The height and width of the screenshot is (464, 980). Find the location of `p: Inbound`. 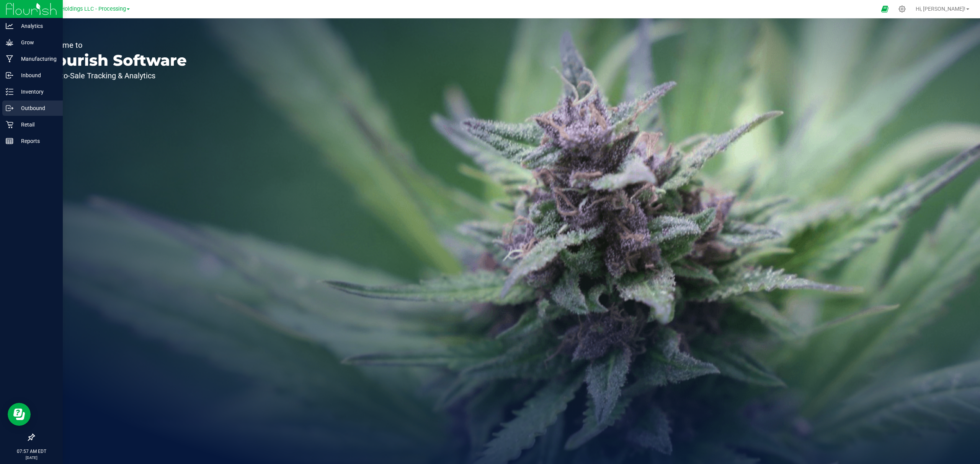

p: Inbound is located at coordinates (36, 75).